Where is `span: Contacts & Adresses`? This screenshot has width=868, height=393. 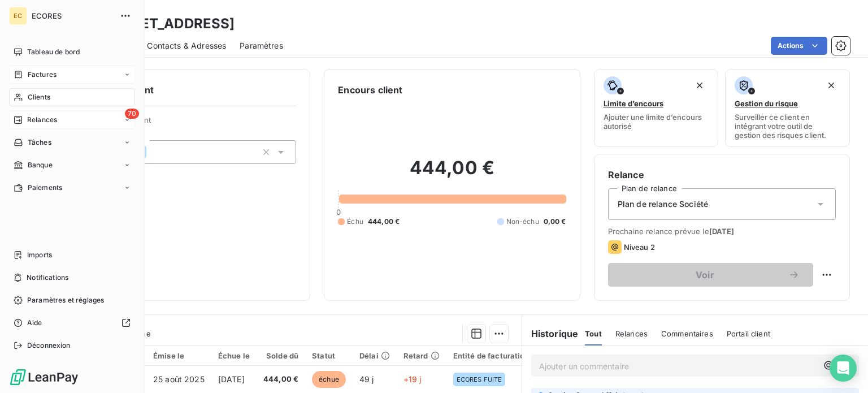 span: Contacts & Adresses is located at coordinates (186, 46).